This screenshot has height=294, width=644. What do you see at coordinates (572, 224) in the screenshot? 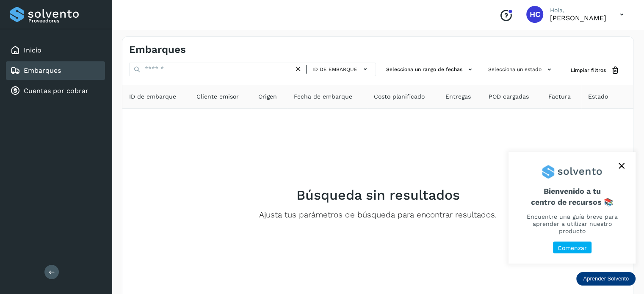
I see `p: Encuentre una guía breve para aprender a utilizar nuestro producto` at bounding box center [572, 224].